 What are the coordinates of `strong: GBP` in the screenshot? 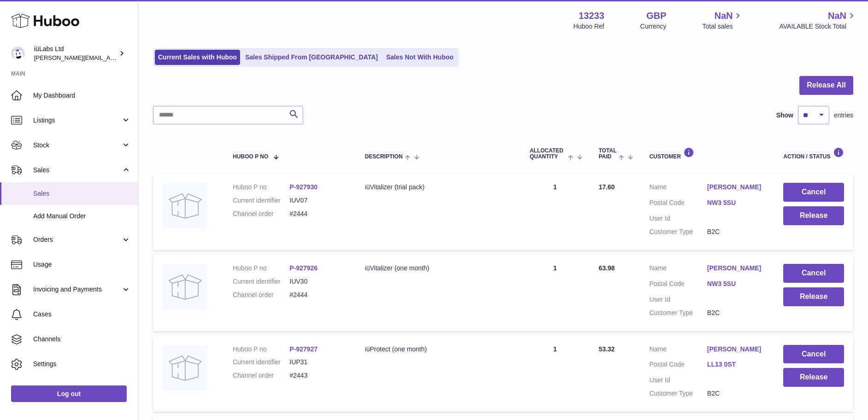 It's located at (656, 16).